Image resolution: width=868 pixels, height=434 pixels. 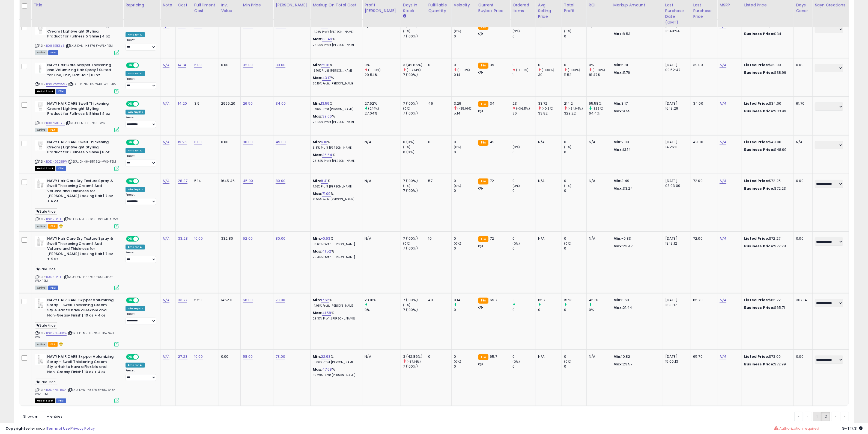 I want to click on div: 0%, so click(x=382, y=65).